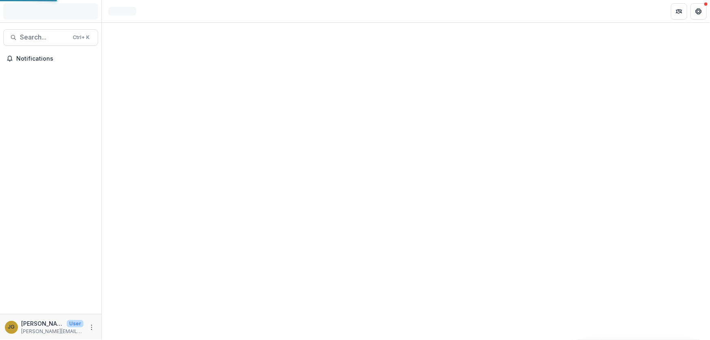 This screenshot has width=710, height=340. Describe the element at coordinates (50, 59) in the screenshot. I see `button: Notifications` at that location.